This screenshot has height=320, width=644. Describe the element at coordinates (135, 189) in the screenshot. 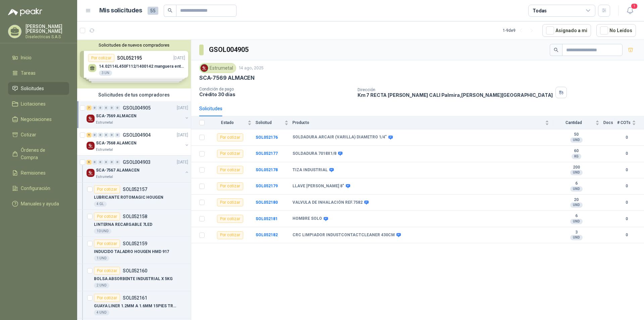

I see `p: SOL052157` at that location.